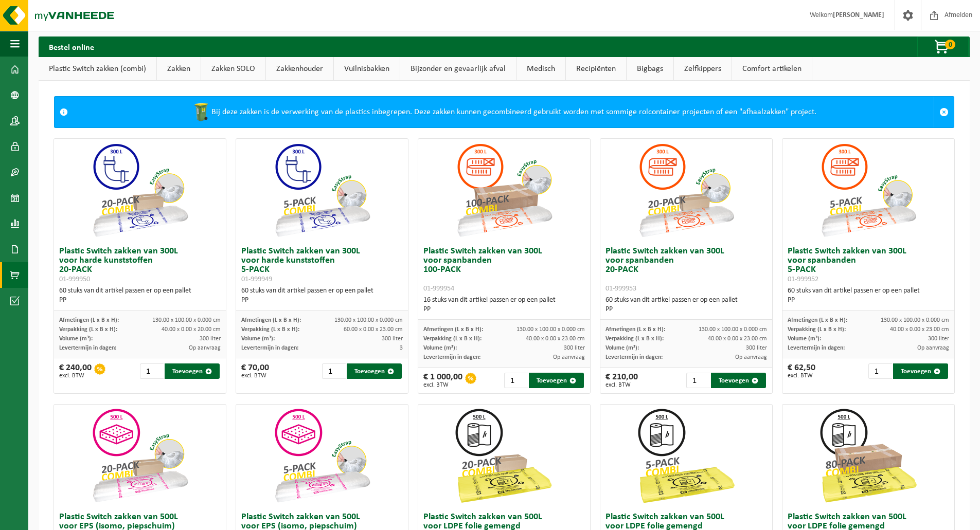 Image resolution: width=980 pixels, height=530 pixels. Describe the element at coordinates (772, 69) in the screenshot. I see `a: Comfort artikelen` at that location.